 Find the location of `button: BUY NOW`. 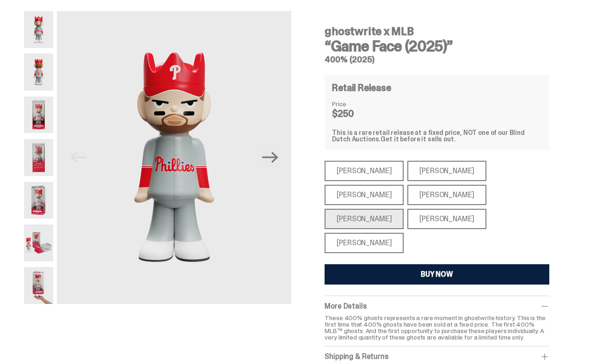

button: BUY NOW is located at coordinates (436, 274).